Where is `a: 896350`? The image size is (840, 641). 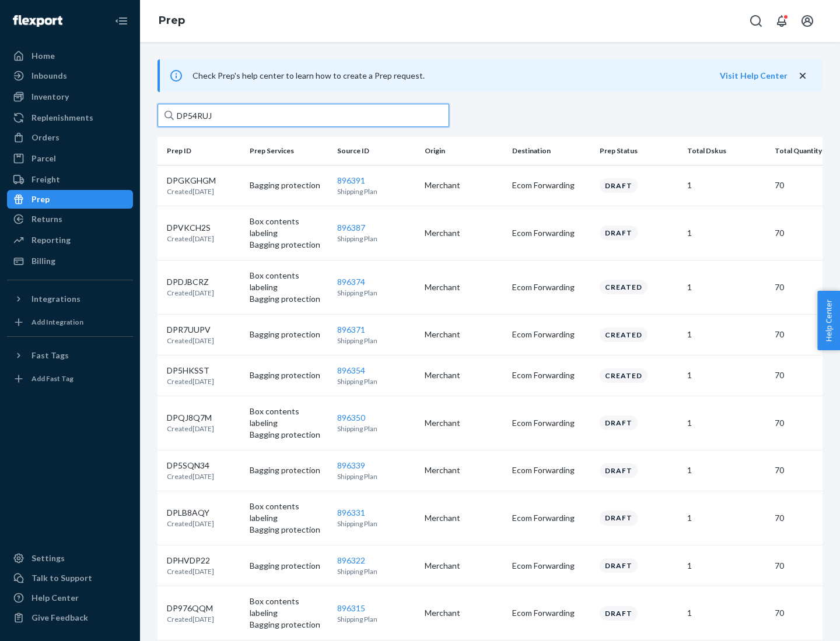 a: 896350 is located at coordinates (351, 417).